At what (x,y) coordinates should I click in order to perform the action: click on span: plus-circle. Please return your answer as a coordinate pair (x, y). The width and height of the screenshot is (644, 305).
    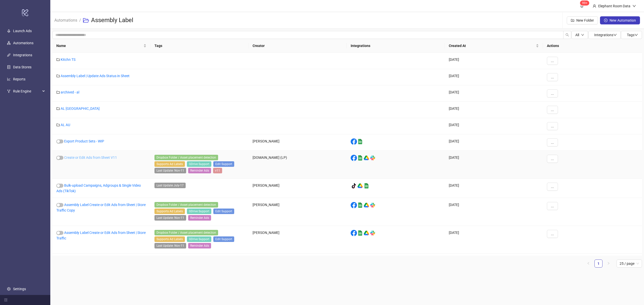
    Looking at the image, I should click on (606, 20).